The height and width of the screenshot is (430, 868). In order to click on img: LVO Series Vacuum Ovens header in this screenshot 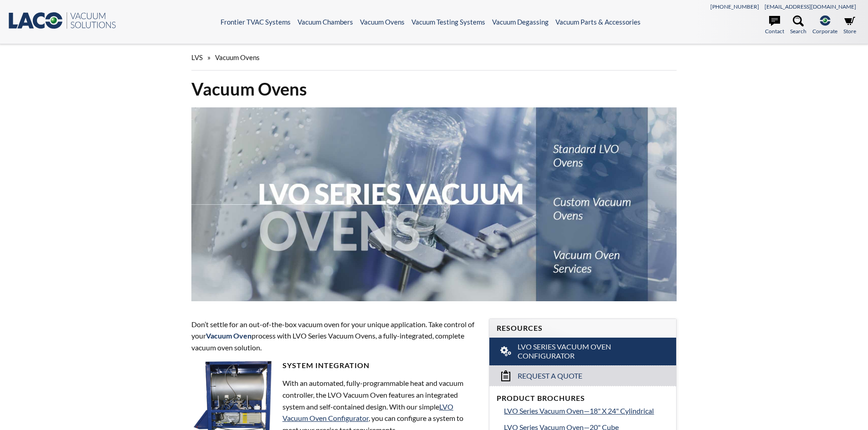, I will do `click(434, 205)`.